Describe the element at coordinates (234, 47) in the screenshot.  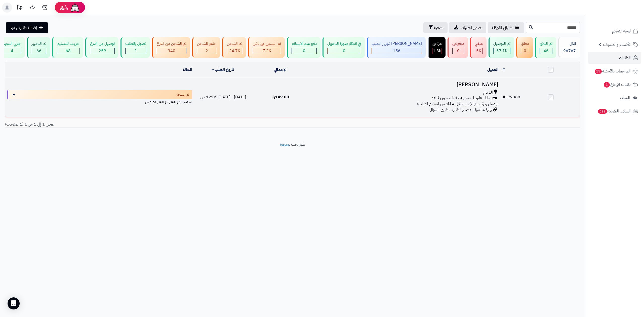
I see `a: تم الشحن 24.7K` at that location.